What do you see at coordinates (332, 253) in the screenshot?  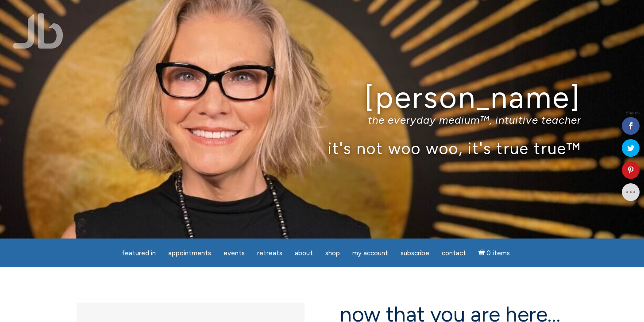 I see `span: Shop` at bounding box center [332, 253].